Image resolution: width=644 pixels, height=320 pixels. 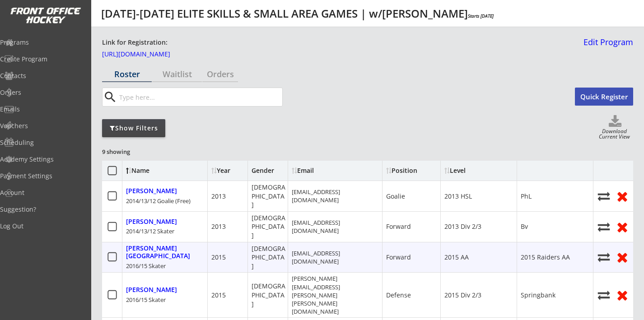 I want to click on div: Year, so click(x=228, y=171).